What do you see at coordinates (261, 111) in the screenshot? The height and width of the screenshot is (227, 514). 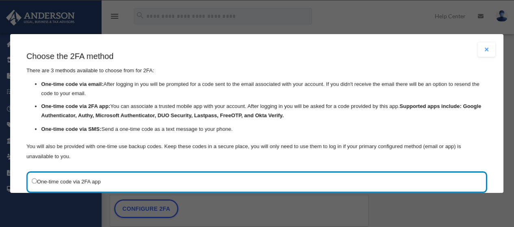 I see `strong: Supported apps include: Google Authenticator, Authy, Microsoft Authenticator, DUO Security, Lastp...` at bounding box center [261, 111].